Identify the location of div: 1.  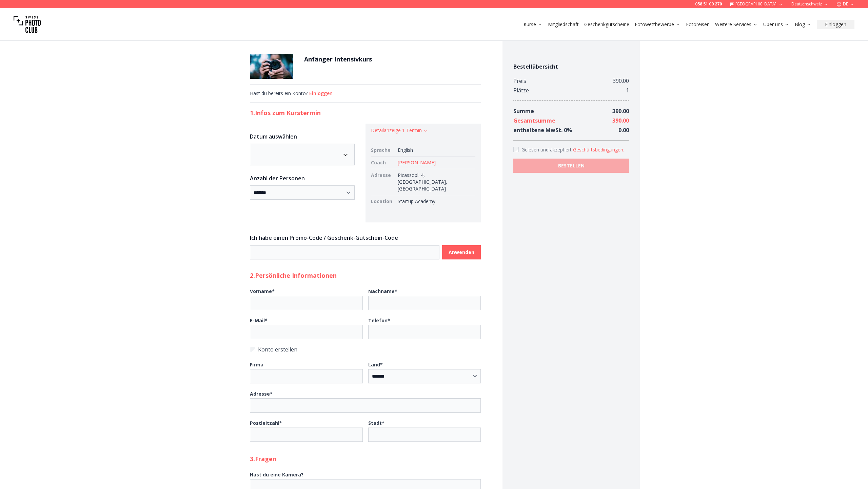
(628, 90).